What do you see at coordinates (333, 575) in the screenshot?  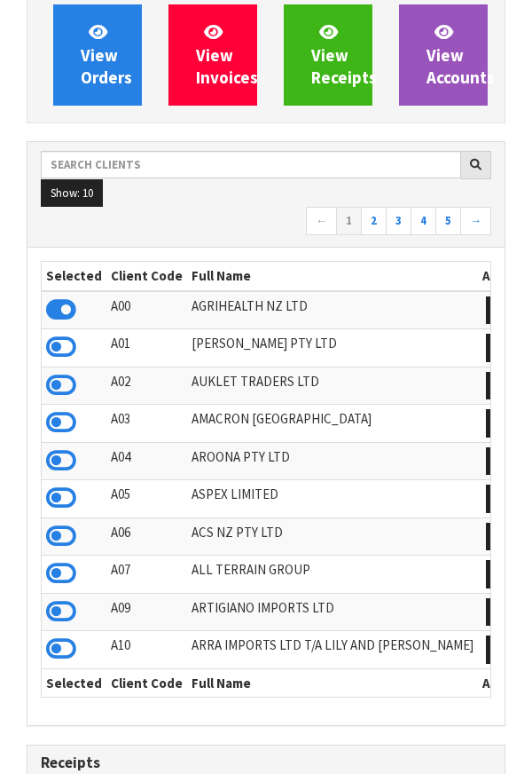 I see `td: ALL TERRAIN GROUP` at bounding box center [333, 575].